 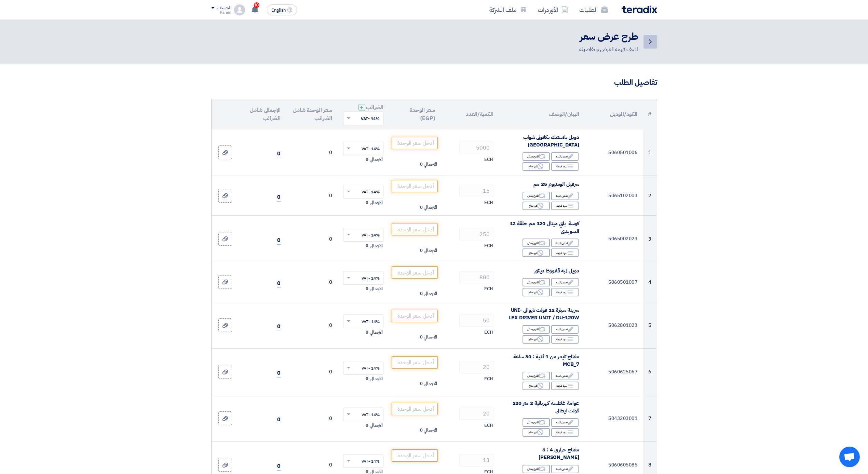 What do you see at coordinates (546, 407) in the screenshot?
I see `span: عوامة غاطسه كهربائية 2 متر 220 فولت ايطالى` at bounding box center [546, 407].